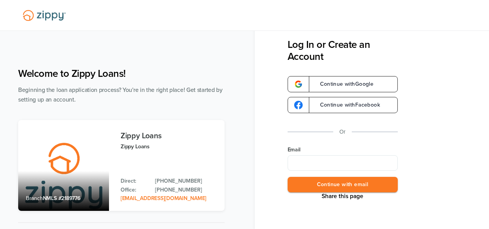 The height and width of the screenshot is (229, 489). What do you see at coordinates (134, 181) in the screenshot?
I see `p: Direct:` at bounding box center [134, 181].